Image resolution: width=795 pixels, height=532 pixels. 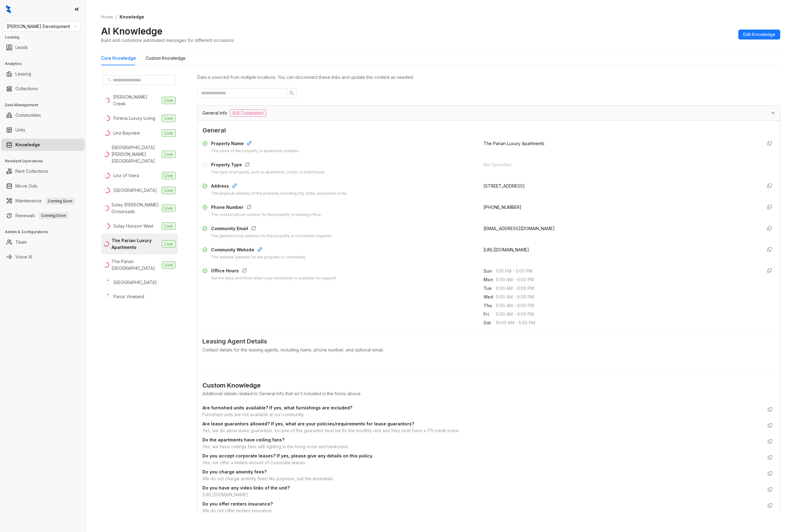 What do you see at coordinates (288, 456) in the screenshot?
I see `strong: Do you accept corporate leases? If yes, please give any details on this policy.` at bounding box center [288, 456].